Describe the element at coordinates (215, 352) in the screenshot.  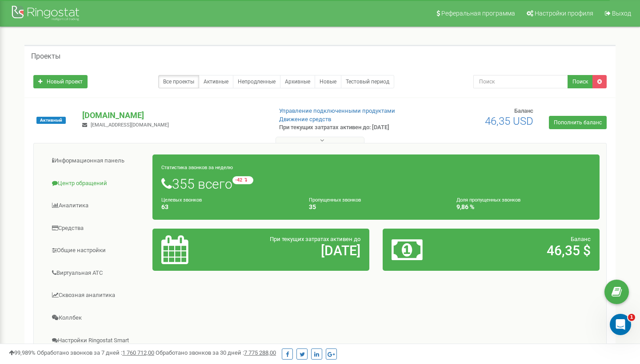
I see `span: Обработано звонков за 30 дней :` at that location.